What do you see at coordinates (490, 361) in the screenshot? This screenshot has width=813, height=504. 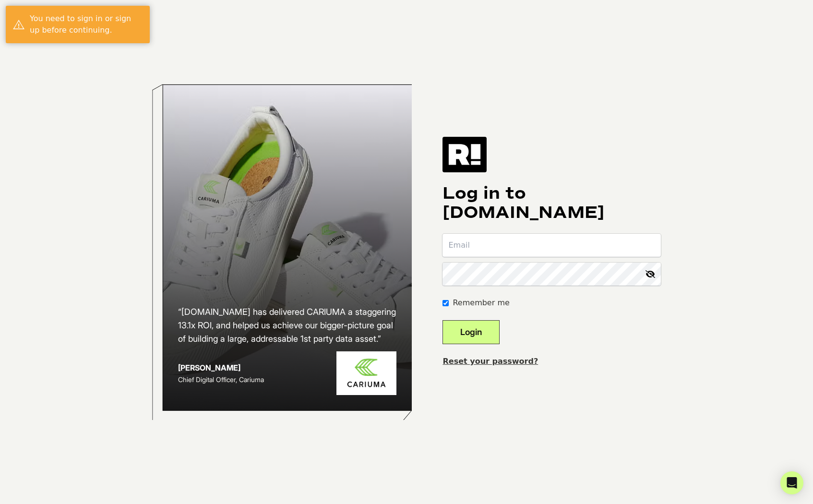 I see `a: Reset your password?` at bounding box center [490, 361].